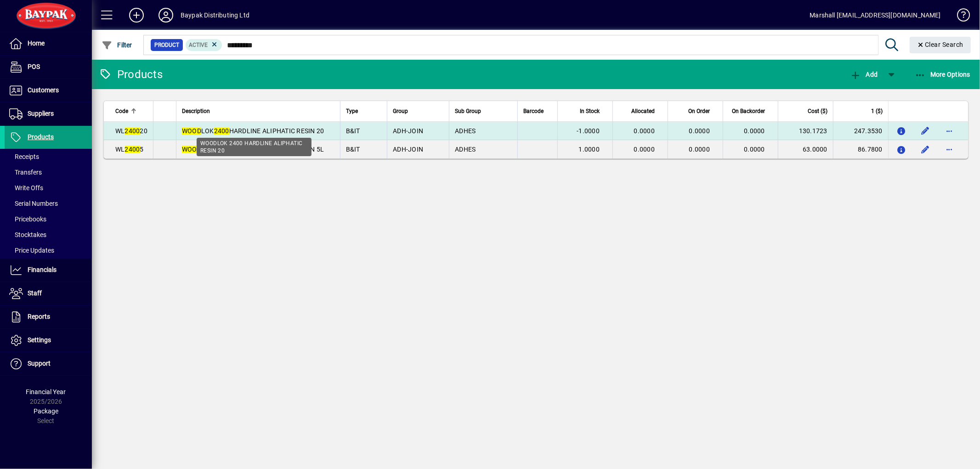 The image size is (980, 469). I want to click on a: Transfers, so click(48, 172).